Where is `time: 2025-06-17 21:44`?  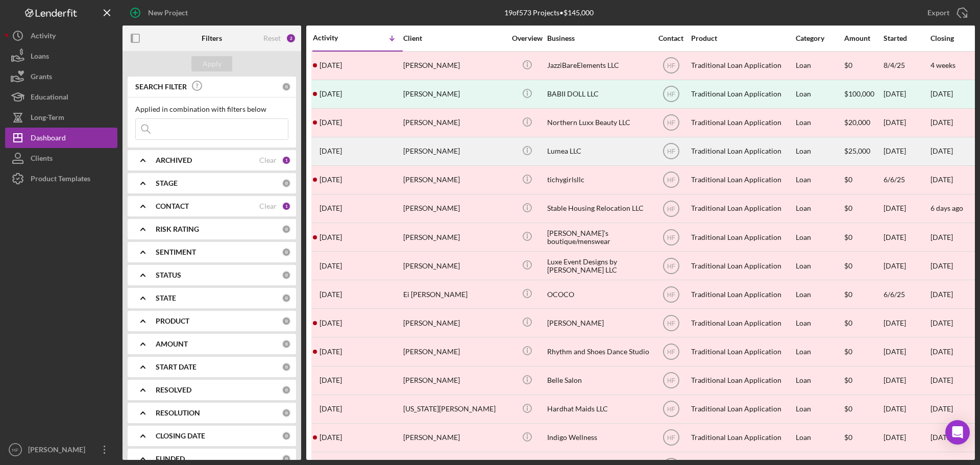
time: 2025-06-17 21:44 is located at coordinates (330, 437).